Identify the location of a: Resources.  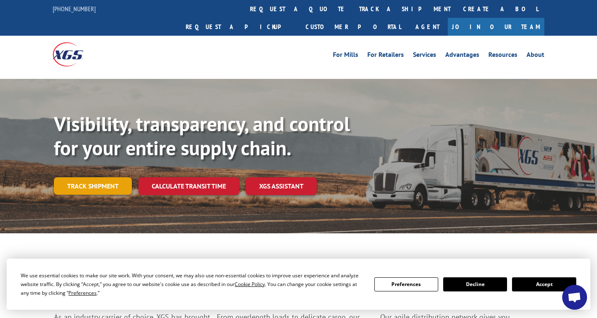
(503, 56).